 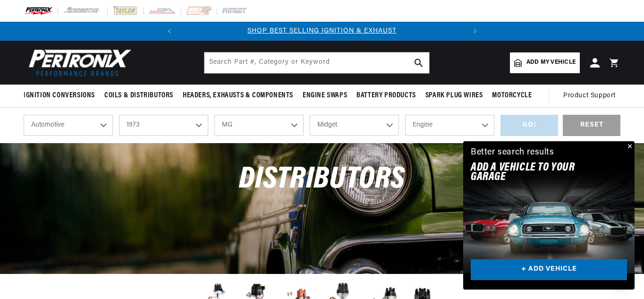 I want to click on summary: Spark Plug Wires, so click(x=454, y=95).